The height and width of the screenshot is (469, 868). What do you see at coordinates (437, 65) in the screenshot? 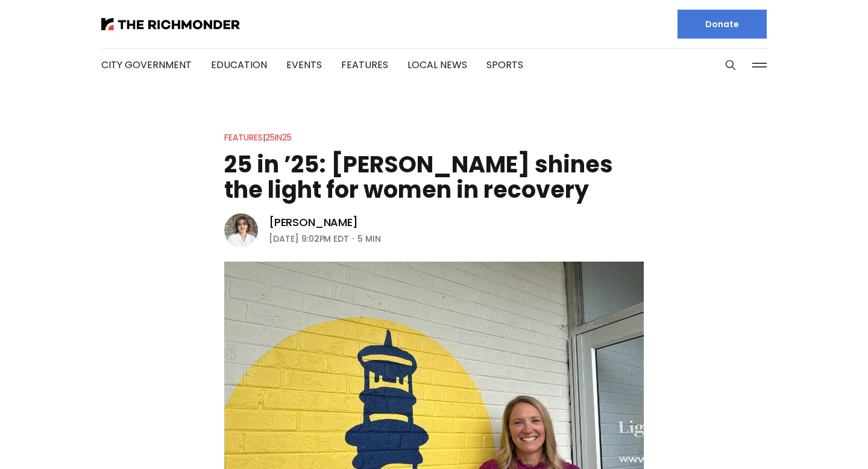
I see `a: Local News` at bounding box center [437, 65].